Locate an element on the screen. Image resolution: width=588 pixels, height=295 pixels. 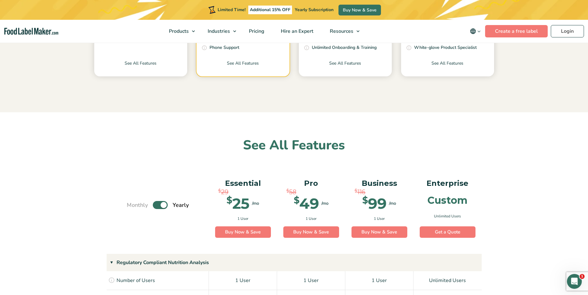
p: White-glove Product Specialist is located at coordinates (445, 48).